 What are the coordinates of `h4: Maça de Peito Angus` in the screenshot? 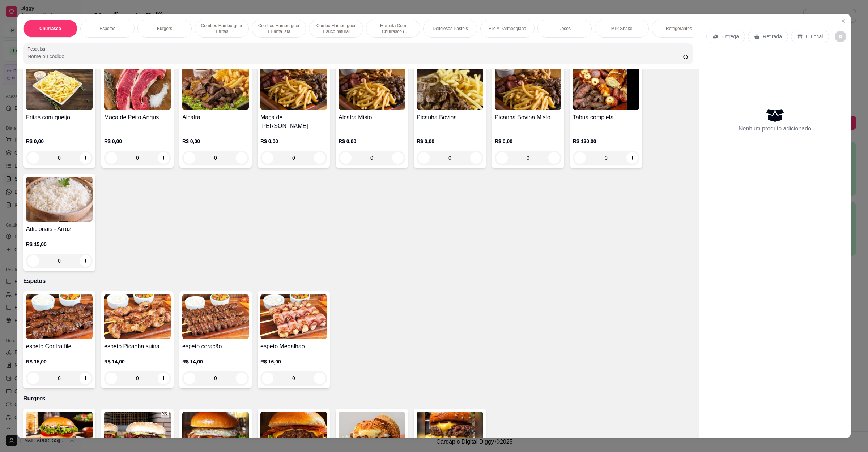 It's located at (137, 117).